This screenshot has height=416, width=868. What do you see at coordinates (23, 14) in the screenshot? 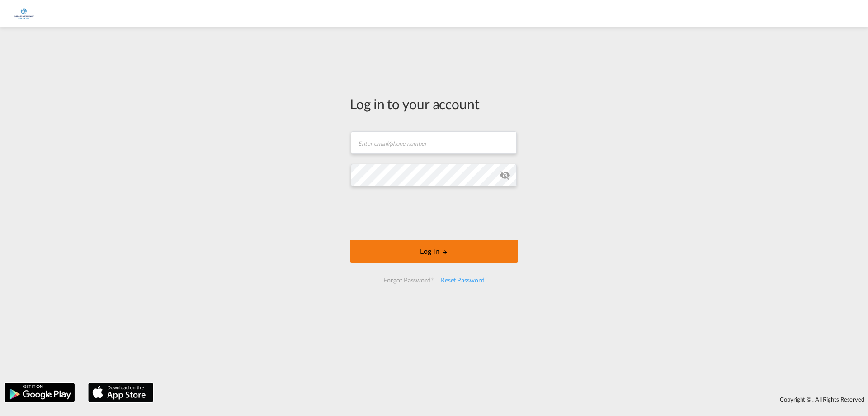
I see `img: e1326340b7c511ef854e8d6a806141ad.jpg` at bounding box center [23, 14].